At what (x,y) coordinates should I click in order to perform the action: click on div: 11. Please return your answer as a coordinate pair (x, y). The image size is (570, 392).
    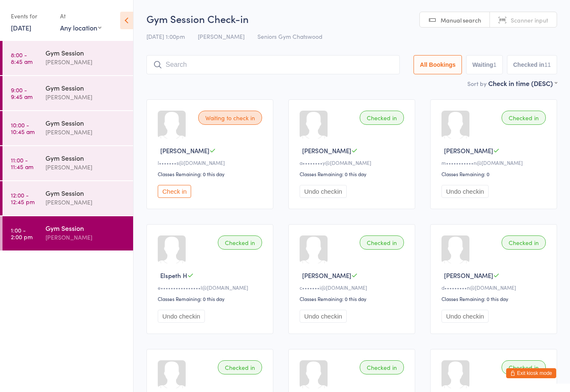
    Looking at the image, I should click on (547, 65).